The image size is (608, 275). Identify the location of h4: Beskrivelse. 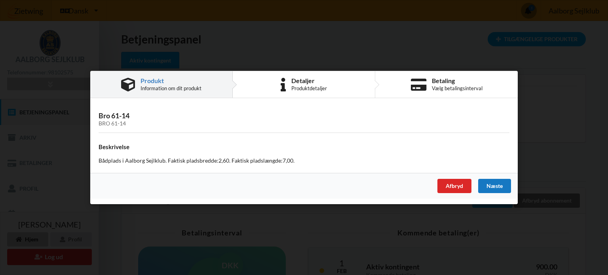
(304, 147).